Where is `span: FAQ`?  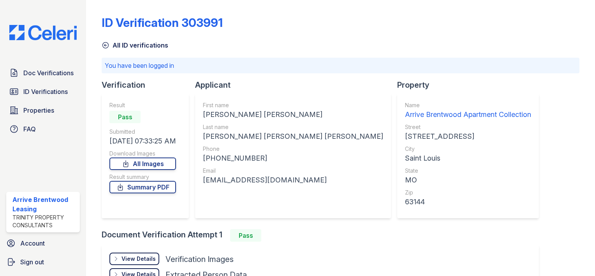 span: FAQ is located at coordinates (30, 129).